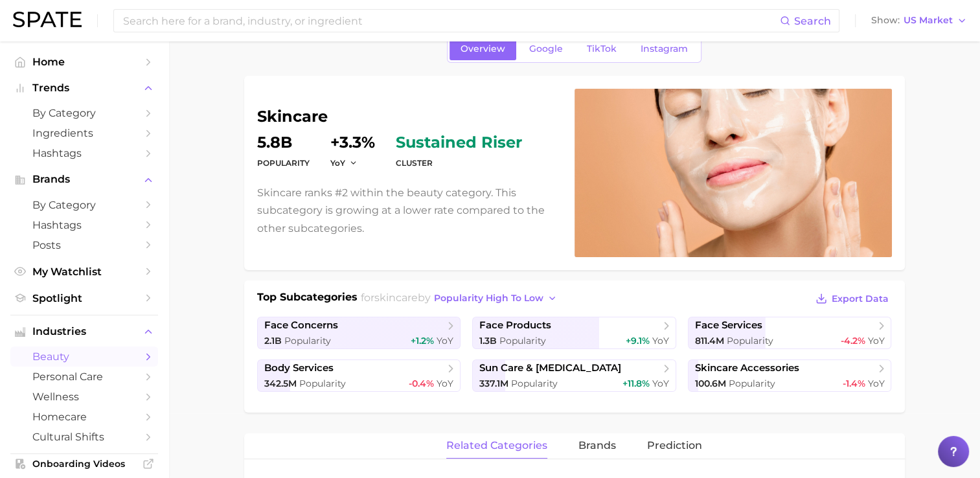 The width and height of the screenshot is (980, 478). I want to click on span: -4.2%, so click(853, 341).